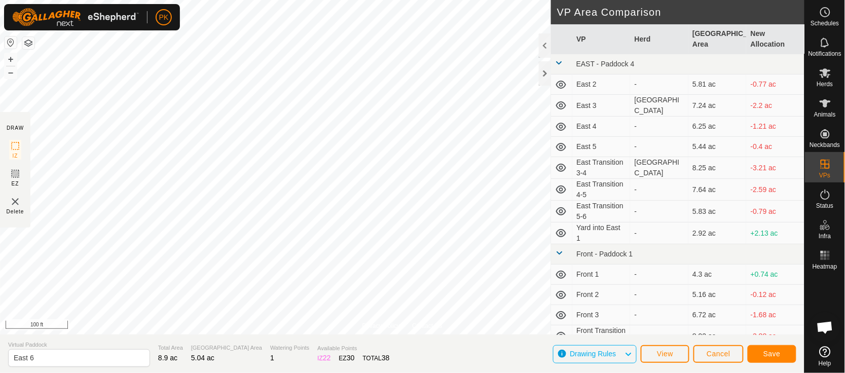 This screenshot has height=373, width=845. What do you see at coordinates (79, 345) in the screenshot?
I see `span: Virtual Paddock` at bounding box center [79, 345].